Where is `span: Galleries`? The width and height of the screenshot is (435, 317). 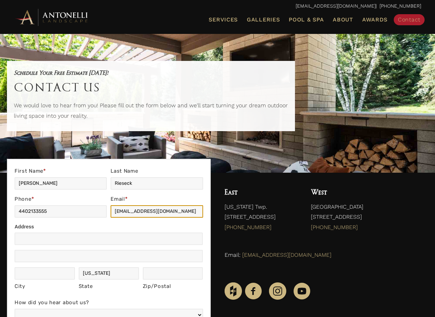 span: Galleries is located at coordinates (263, 19).